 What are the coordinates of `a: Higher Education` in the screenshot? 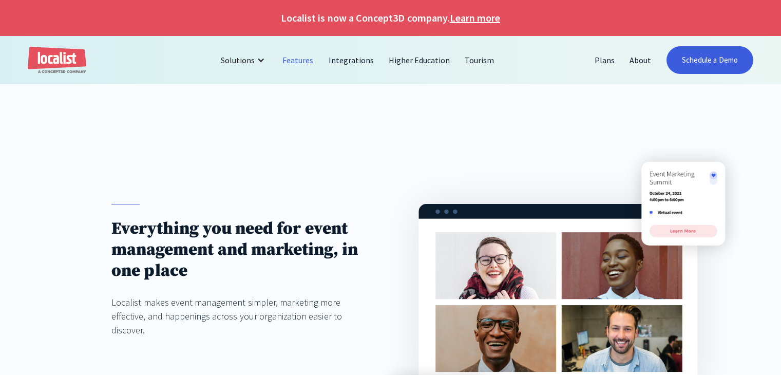 It's located at (420, 60).